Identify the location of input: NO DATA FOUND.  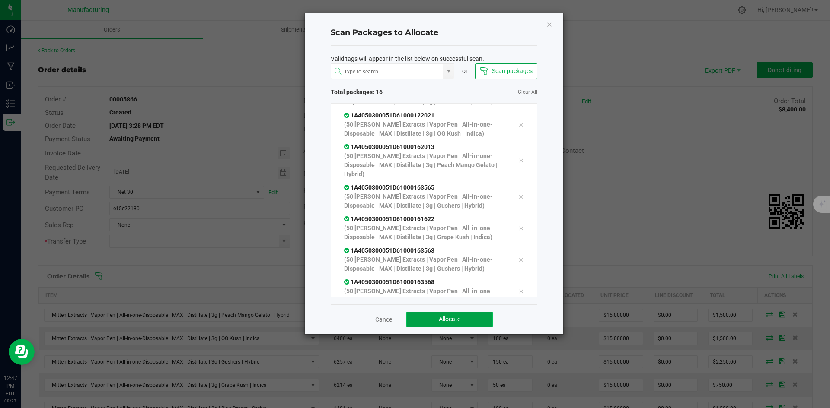
(387, 72).